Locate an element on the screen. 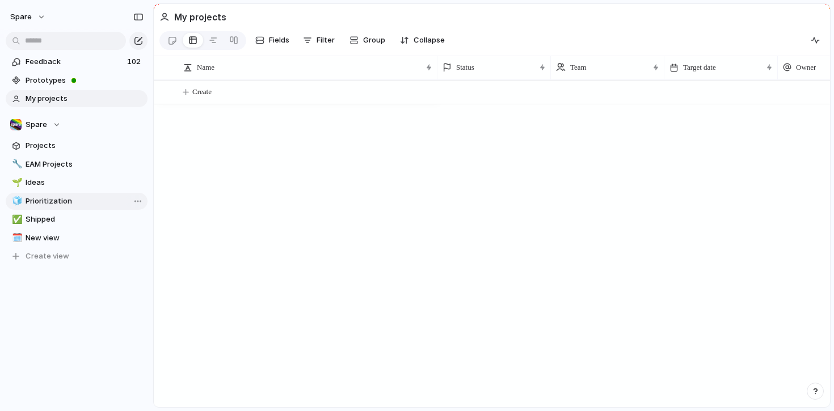  span: Fields is located at coordinates (279, 40).